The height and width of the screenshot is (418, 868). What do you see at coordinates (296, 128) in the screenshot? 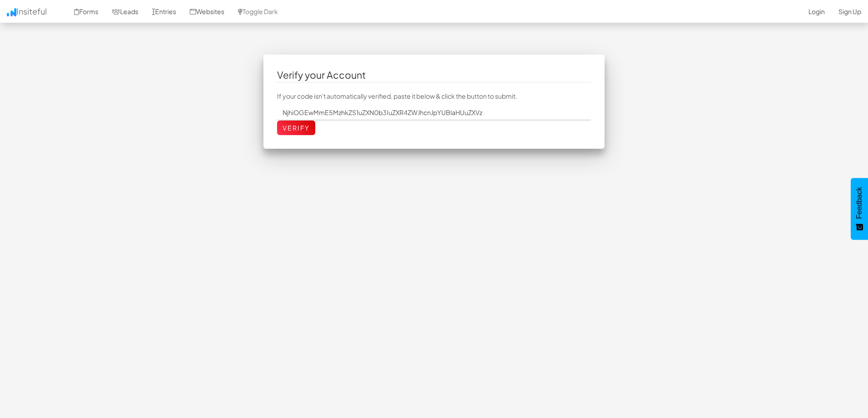
I see `input: Verify` at bounding box center [296, 128].